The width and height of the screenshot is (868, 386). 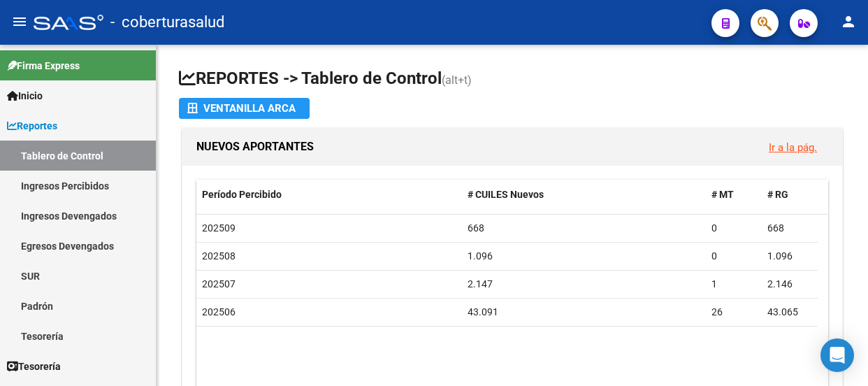 What do you see at coordinates (329, 194) in the screenshot?
I see `datatable-header-cell: Período Percibido` at bounding box center [329, 194].